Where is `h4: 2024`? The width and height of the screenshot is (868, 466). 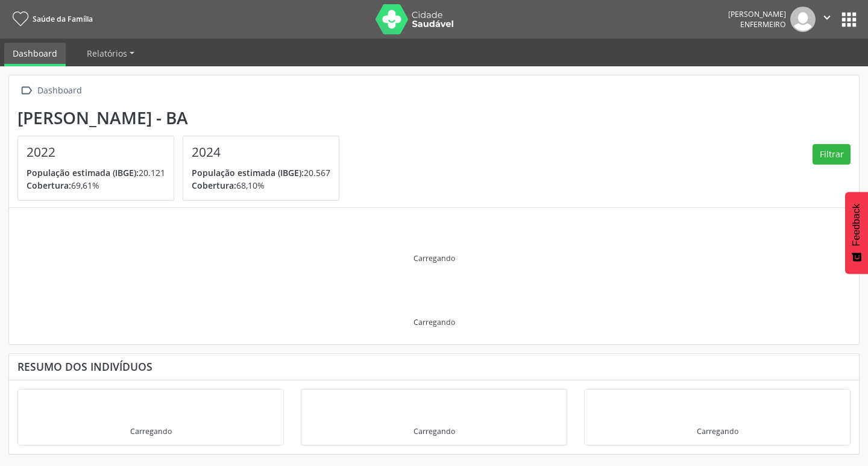 h4: 2024 is located at coordinates (261, 152).